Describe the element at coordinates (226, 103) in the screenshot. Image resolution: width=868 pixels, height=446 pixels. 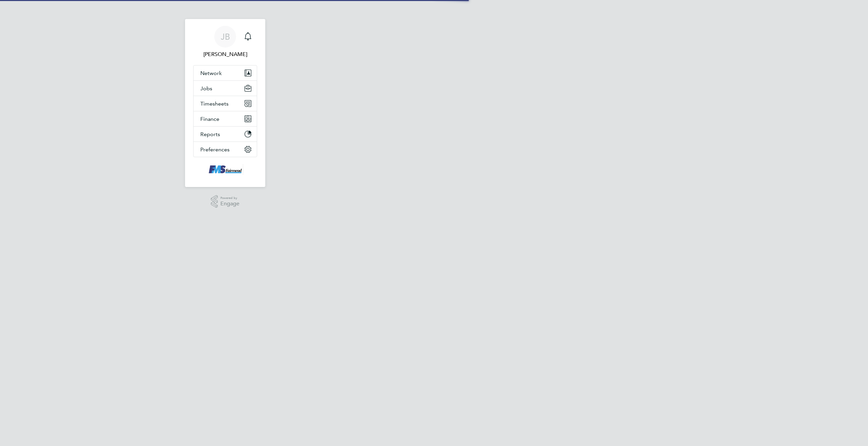
I see `nav: Main navigation` at that location.